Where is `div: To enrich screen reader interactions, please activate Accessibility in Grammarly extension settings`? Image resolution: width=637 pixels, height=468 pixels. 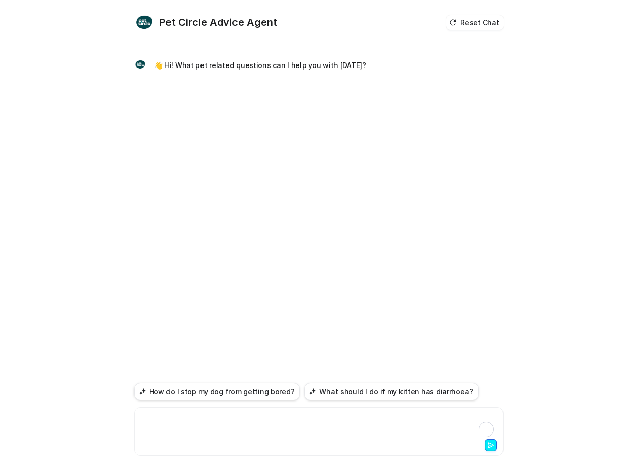 div: To enrich screen reader interactions, please activate Accessibility in Grammarly extension settings is located at coordinates (319, 425).